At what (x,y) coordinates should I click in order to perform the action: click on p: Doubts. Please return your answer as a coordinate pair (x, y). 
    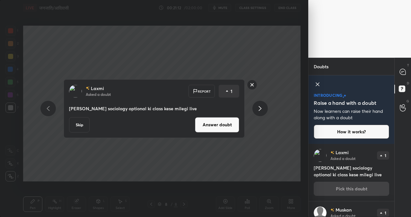
    Looking at the image, I should click on (321, 66).